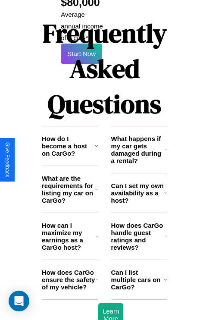 This screenshot has height=320, width=209. What do you see at coordinates (7, 160) in the screenshot?
I see `div: Give Feedback` at bounding box center [7, 160].